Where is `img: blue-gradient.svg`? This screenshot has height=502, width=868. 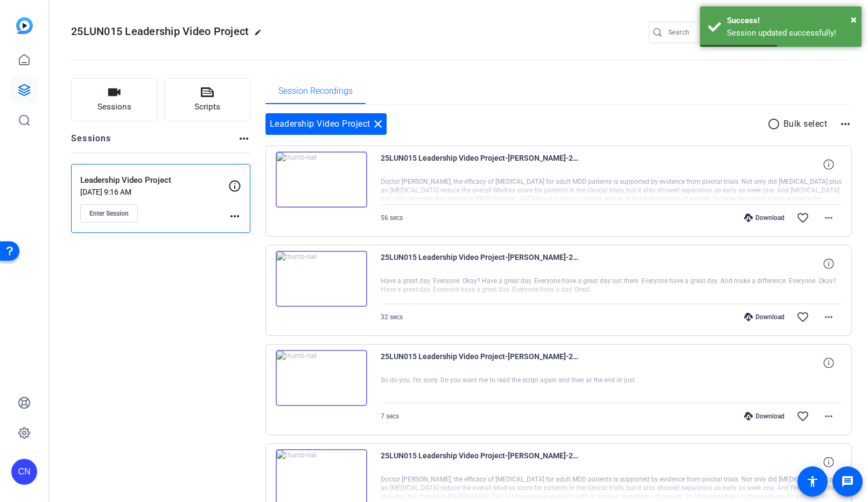 img: blue-gradient.svg is located at coordinates (24, 26).